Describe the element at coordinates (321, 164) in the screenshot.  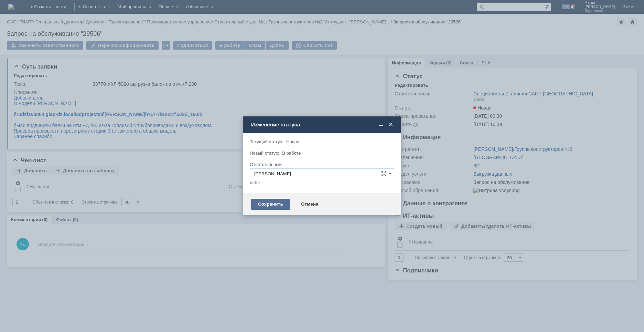
I see `div: Ответственный` at that location.